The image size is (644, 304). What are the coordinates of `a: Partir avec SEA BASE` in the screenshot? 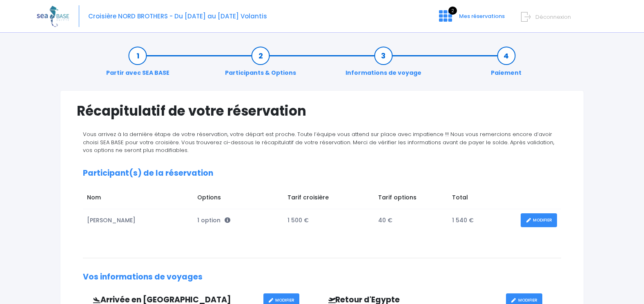 It's located at (137, 64).